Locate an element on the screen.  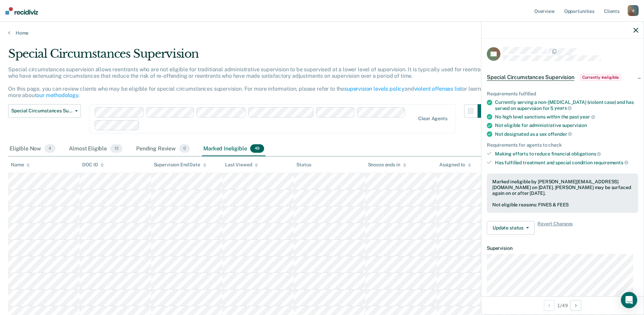
div: Name is located at coordinates (20, 164).